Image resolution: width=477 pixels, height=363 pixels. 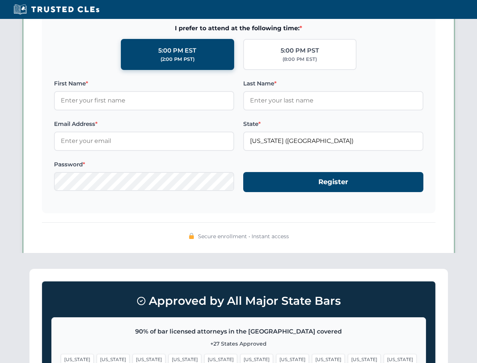 What do you see at coordinates (56, 9) in the screenshot?
I see `img: Trusted CLEs` at bounding box center [56, 9].